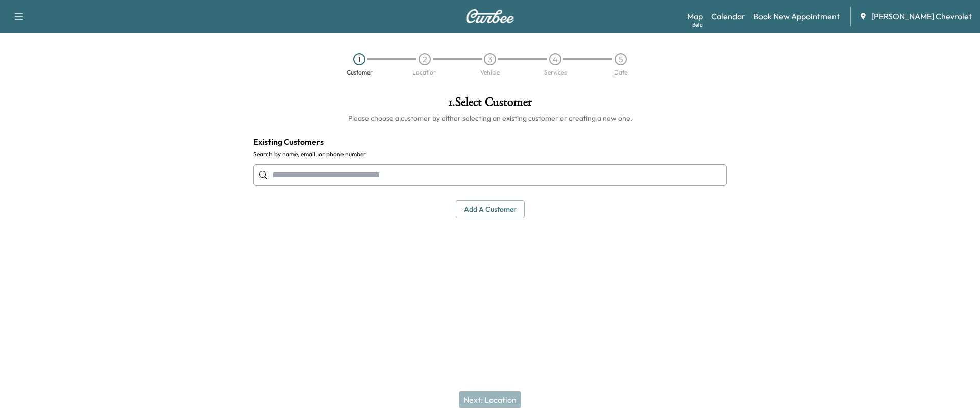  Describe the element at coordinates (359, 60) in the screenshot. I see `div: 1` at that location.